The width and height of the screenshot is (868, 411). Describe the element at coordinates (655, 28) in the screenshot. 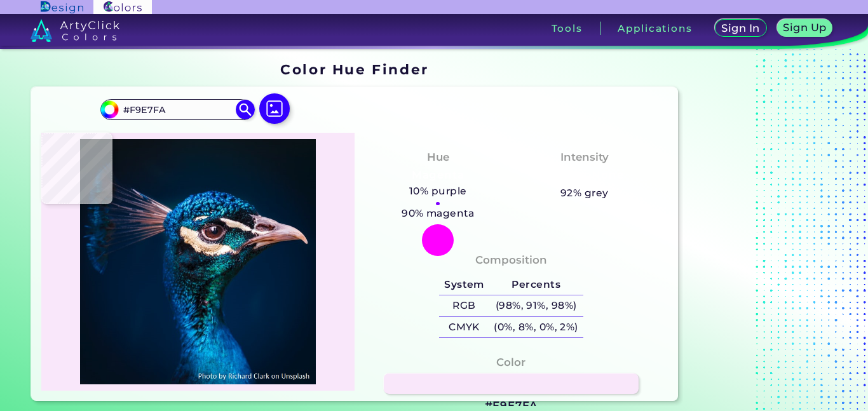

I see `h3: Applications` at that location.